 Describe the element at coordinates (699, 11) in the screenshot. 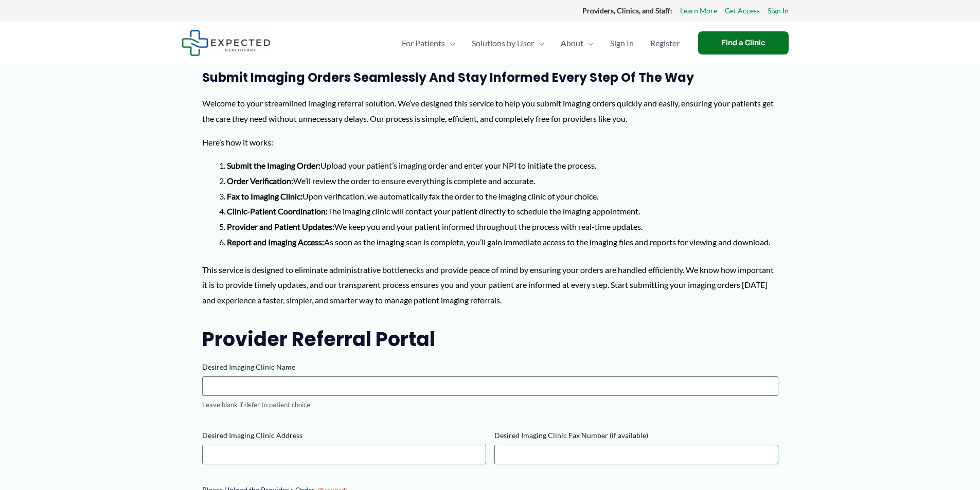

I see `a: Learn More` at that location.